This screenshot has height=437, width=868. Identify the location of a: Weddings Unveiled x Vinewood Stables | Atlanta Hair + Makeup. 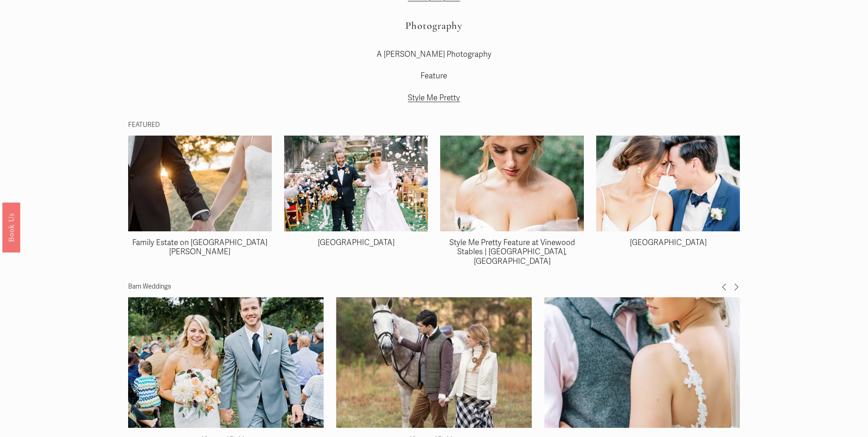
(642, 363).